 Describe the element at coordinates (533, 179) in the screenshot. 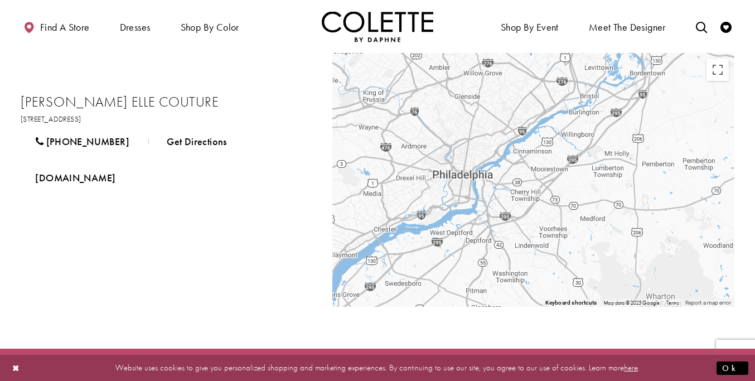

I see `div: Map with Store locations` at that location.